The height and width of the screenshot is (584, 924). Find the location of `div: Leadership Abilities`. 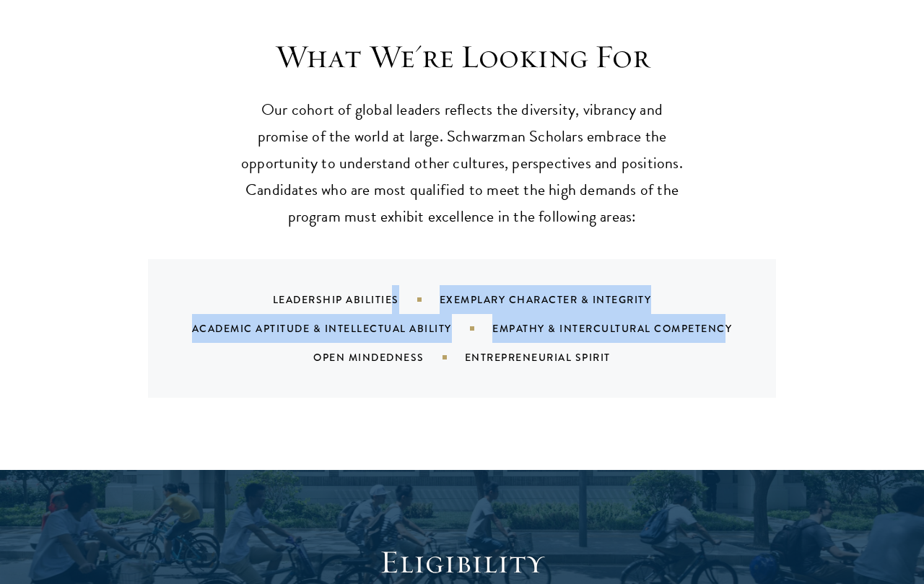

div: Leadership Abilities is located at coordinates (356, 299).